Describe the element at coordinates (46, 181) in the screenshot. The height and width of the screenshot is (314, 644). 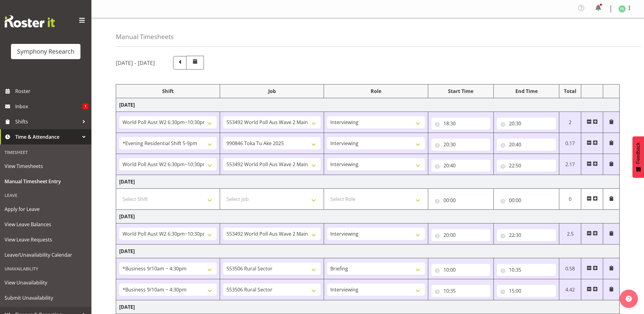
I see `span: Manual Timesheet Entry` at that location.